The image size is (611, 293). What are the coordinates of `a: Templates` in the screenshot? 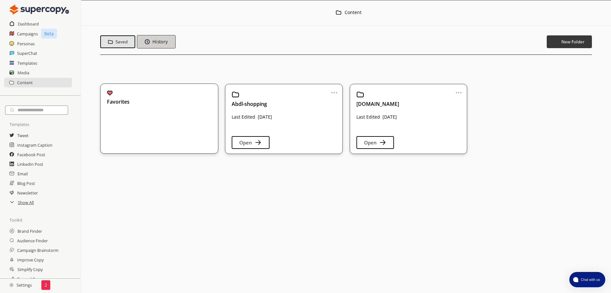 It's located at (27, 63).